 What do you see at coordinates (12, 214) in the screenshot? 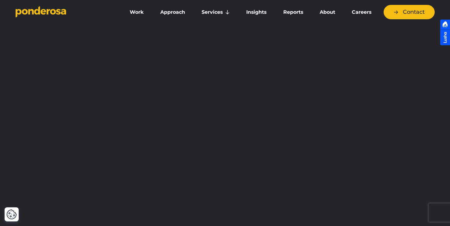
I see `button: Cookie Settings` at bounding box center [12, 214].